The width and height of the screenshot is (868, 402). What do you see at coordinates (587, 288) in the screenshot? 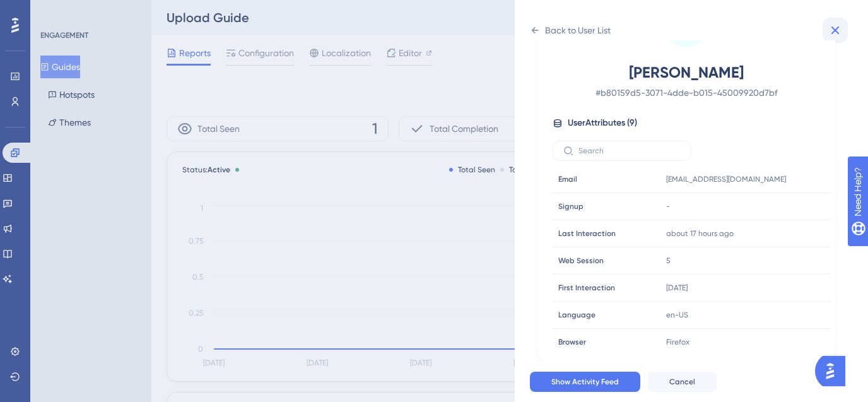
I see `span: First Interaction` at bounding box center [587, 288].